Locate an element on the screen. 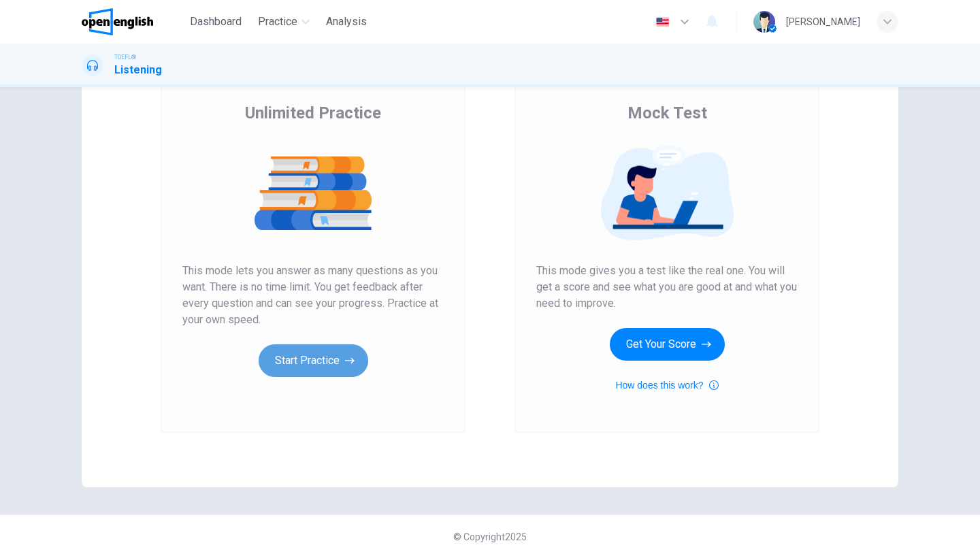 Image resolution: width=980 pixels, height=558 pixels. span: This mode gives you a test like the real one. You will get a score and see what you are good at a... is located at coordinates (667, 287).